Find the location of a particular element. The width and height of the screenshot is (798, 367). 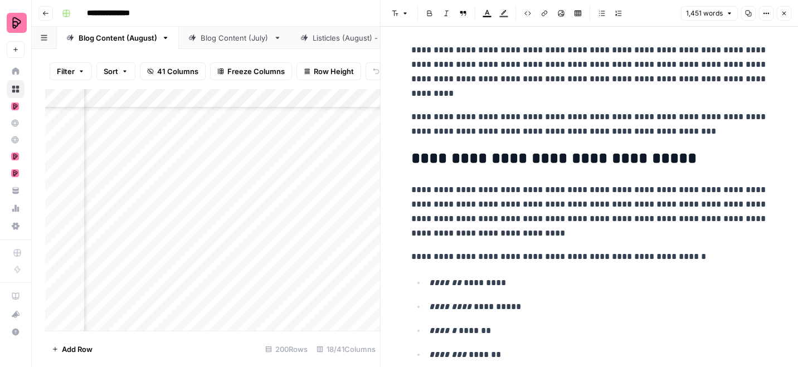

div: Blog Content (August) is located at coordinates (118, 38).